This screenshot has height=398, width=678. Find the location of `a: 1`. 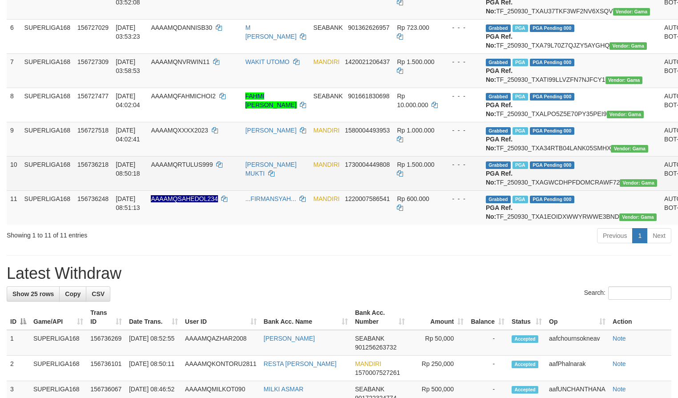

a: 1 is located at coordinates (640, 236).